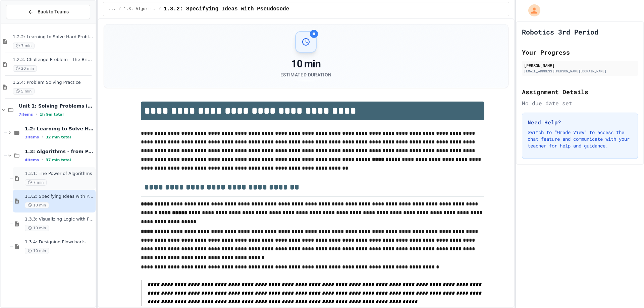 This screenshot has width=644, height=308. I want to click on span: 1h 9m total, so click(52, 114).